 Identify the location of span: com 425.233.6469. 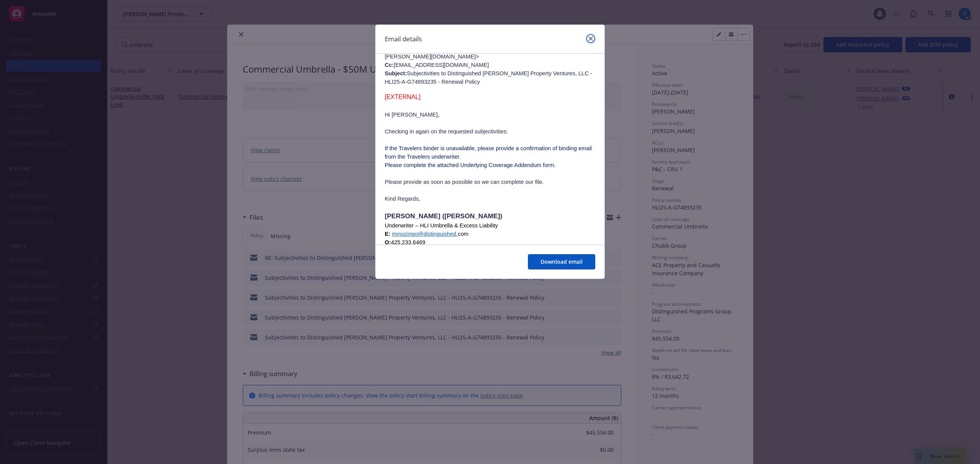
(426, 238).